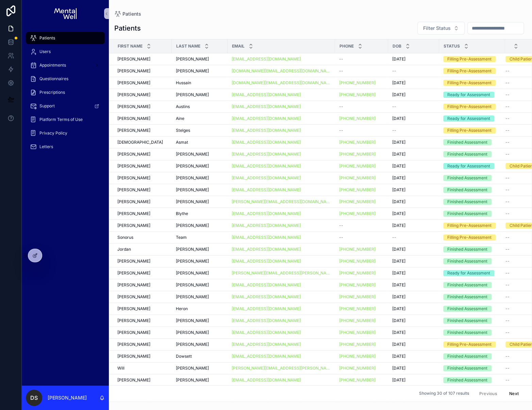 This screenshot has width=532, height=410. I want to click on span: Team, so click(181, 238).